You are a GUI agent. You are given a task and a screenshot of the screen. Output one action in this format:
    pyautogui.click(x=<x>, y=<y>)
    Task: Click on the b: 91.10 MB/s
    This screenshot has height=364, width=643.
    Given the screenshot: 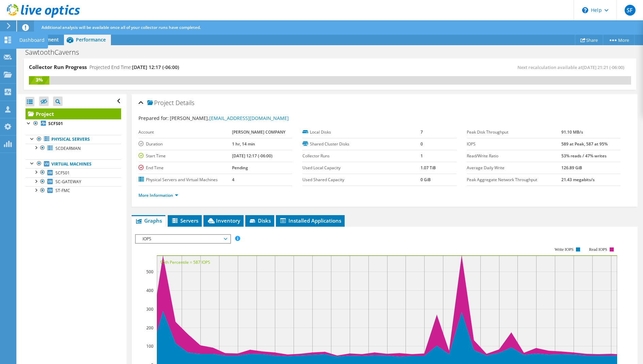 What is the action you would take?
    pyautogui.click(x=572, y=132)
    